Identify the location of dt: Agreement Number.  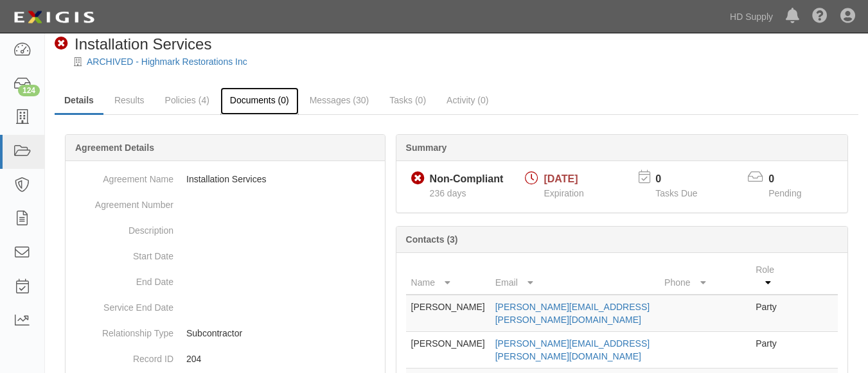
(122, 202).